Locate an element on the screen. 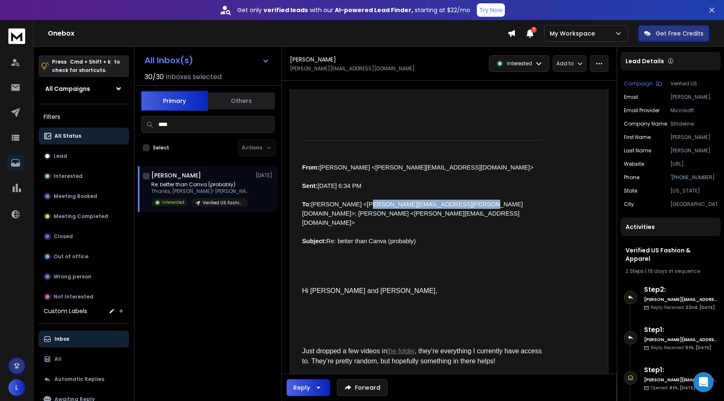 The width and height of the screenshot is (724, 401). button: Lead is located at coordinates (84, 156).